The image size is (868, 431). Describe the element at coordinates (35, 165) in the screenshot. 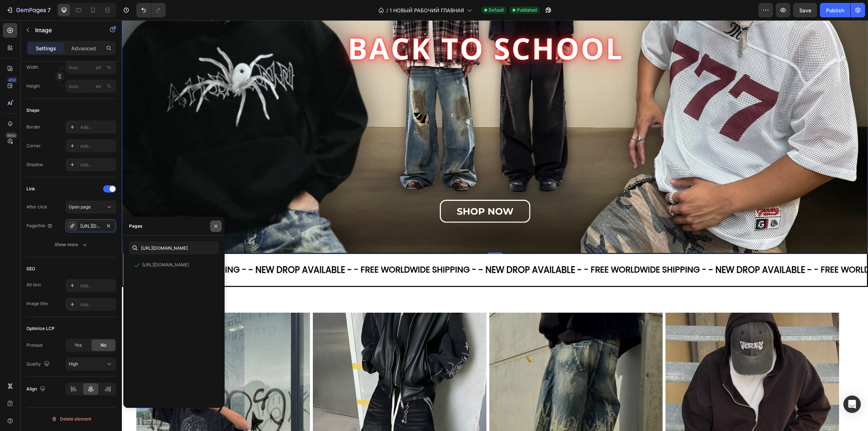

I see `div: Shadow` at that location.